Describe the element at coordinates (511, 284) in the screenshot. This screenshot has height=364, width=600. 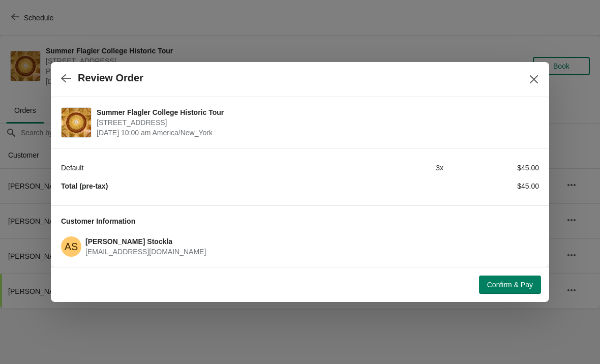
I see `span: Confirm & Pay` at that location.